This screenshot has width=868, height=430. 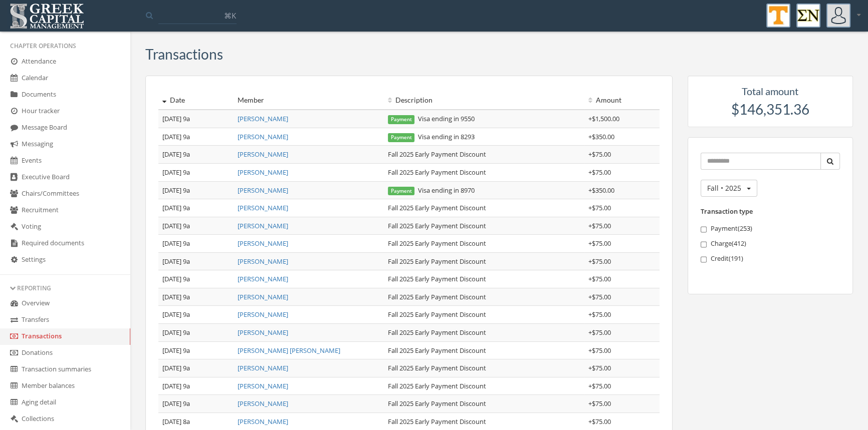 I want to click on div: Description, so click(x=484, y=100).